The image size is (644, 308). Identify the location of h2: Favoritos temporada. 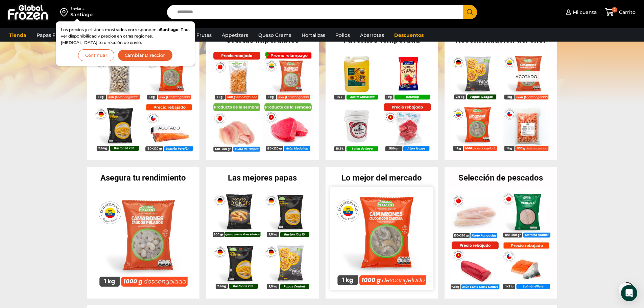
(382, 40).